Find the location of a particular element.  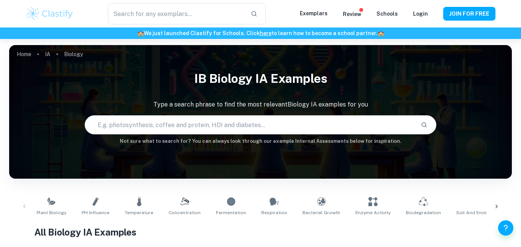

input: Search for any exemplars... is located at coordinates (176, 14).